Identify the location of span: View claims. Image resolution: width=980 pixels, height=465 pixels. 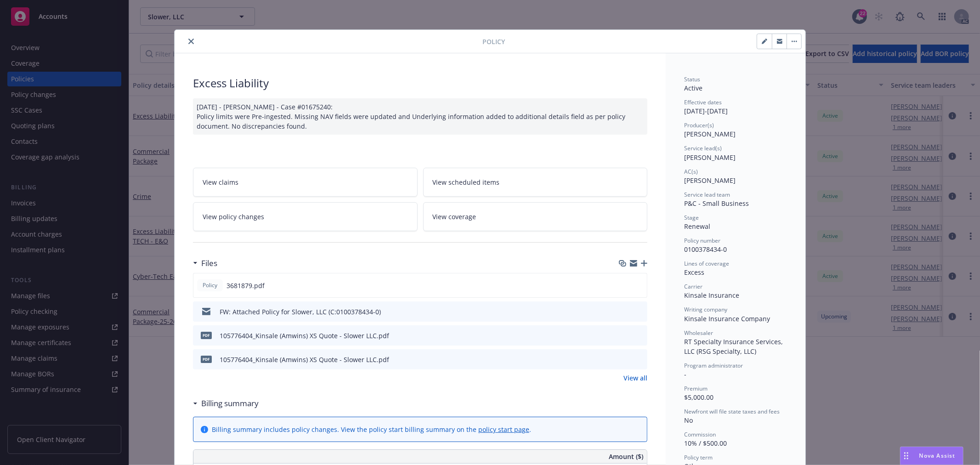
(220, 181).